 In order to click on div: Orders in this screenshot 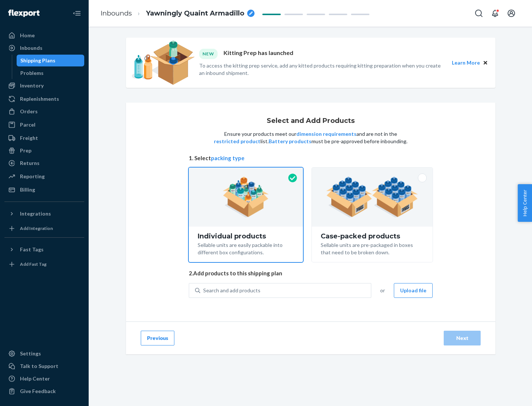, I will do `click(29, 112)`.